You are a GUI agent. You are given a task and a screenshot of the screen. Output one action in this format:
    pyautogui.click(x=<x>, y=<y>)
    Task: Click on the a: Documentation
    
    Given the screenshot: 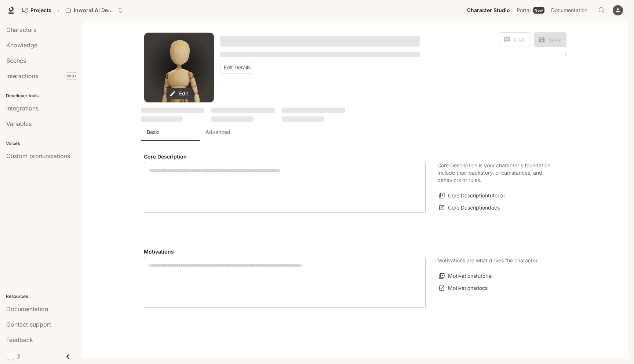 What is the action you would take?
    pyautogui.click(x=570, y=10)
    